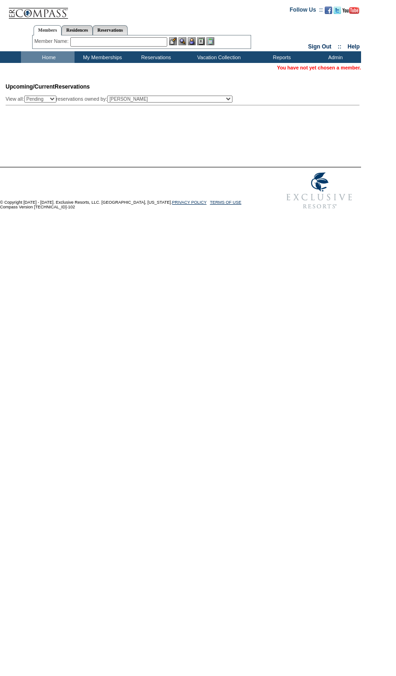 Image resolution: width=396 pixels, height=676 pixels. I want to click on a: PRIVACY POLICY, so click(189, 202).